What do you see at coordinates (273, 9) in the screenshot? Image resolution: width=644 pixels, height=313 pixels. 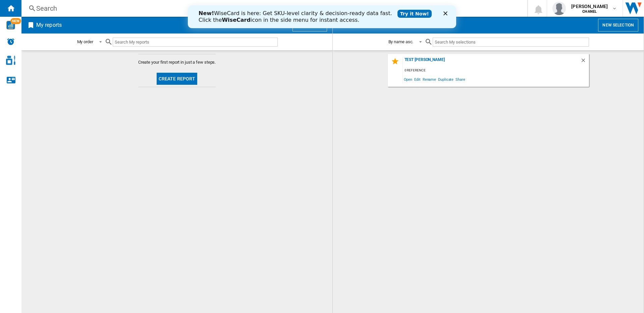 I see `div: Search` at bounding box center [273, 9].